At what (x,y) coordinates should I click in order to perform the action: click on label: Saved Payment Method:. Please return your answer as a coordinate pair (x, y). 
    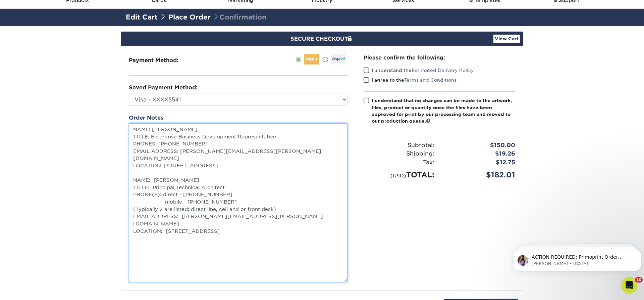
    Looking at the image, I should click on (163, 87).